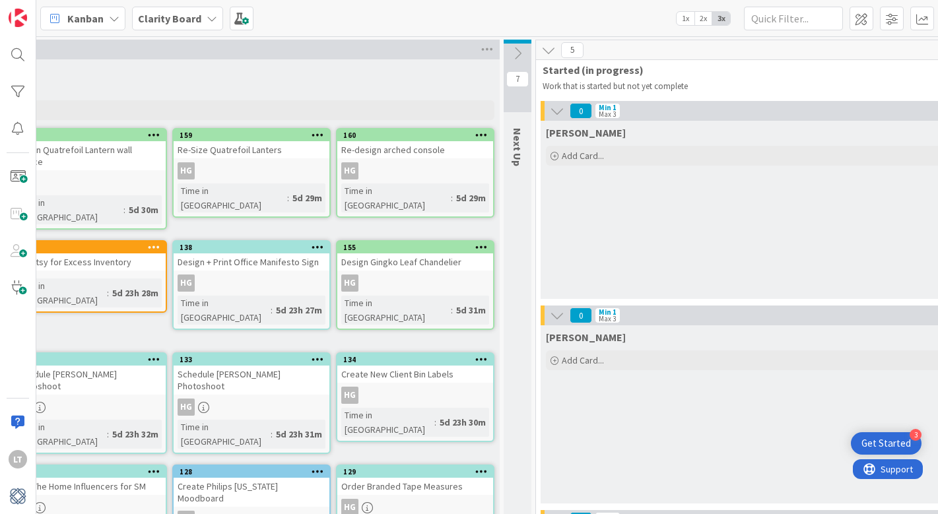  Describe the element at coordinates (18, 496) in the screenshot. I see `img: avatar` at that location.